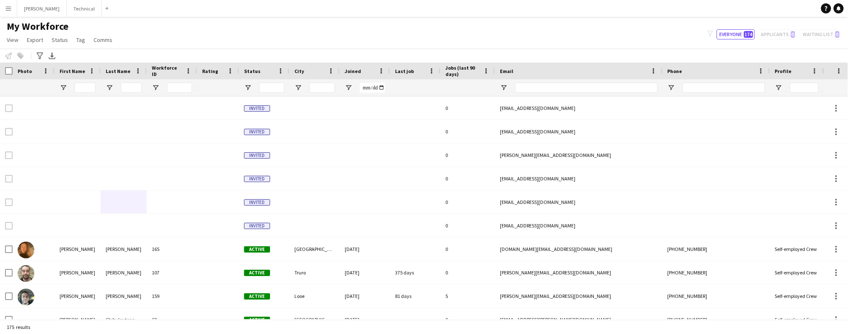  I want to click on div: 5, so click(468, 296).